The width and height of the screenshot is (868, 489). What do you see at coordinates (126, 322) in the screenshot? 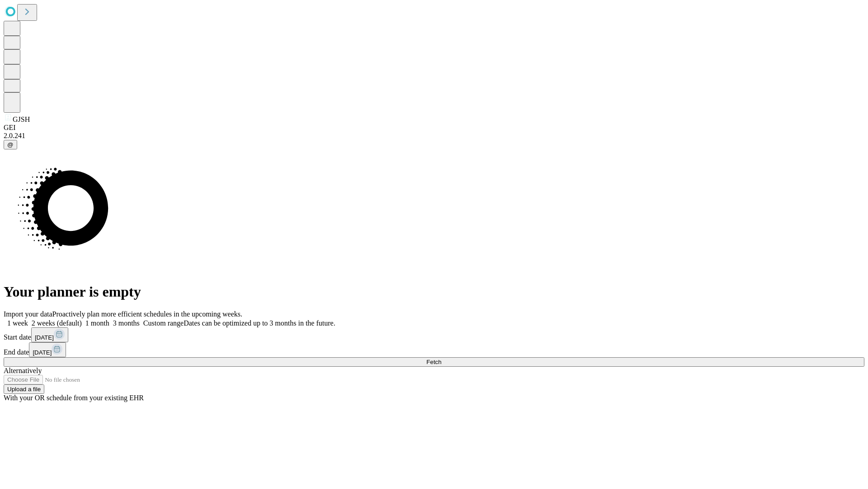
I see `span: 3 months` at bounding box center [126, 322].